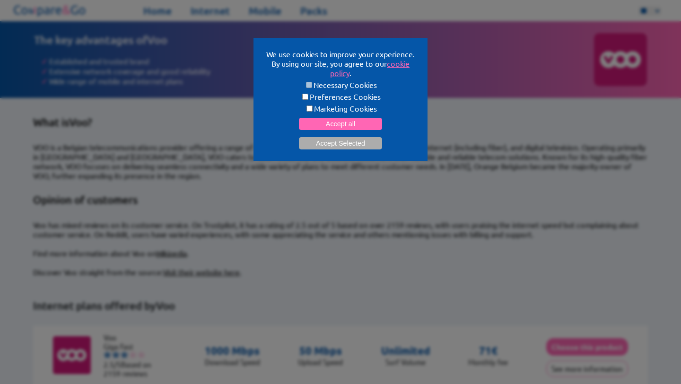 The height and width of the screenshot is (384, 681). Describe the element at coordinates (309, 108) in the screenshot. I see `input: Marketing Cookies` at that location.